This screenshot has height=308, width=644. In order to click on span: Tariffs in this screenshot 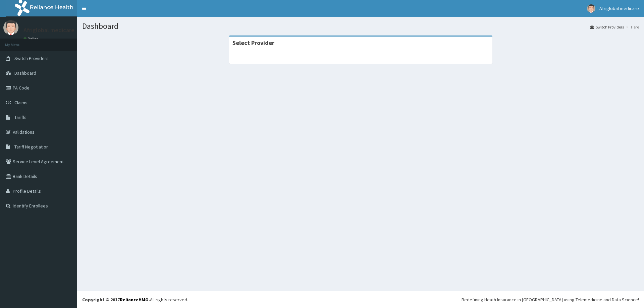, I will do `click(20, 117)`.